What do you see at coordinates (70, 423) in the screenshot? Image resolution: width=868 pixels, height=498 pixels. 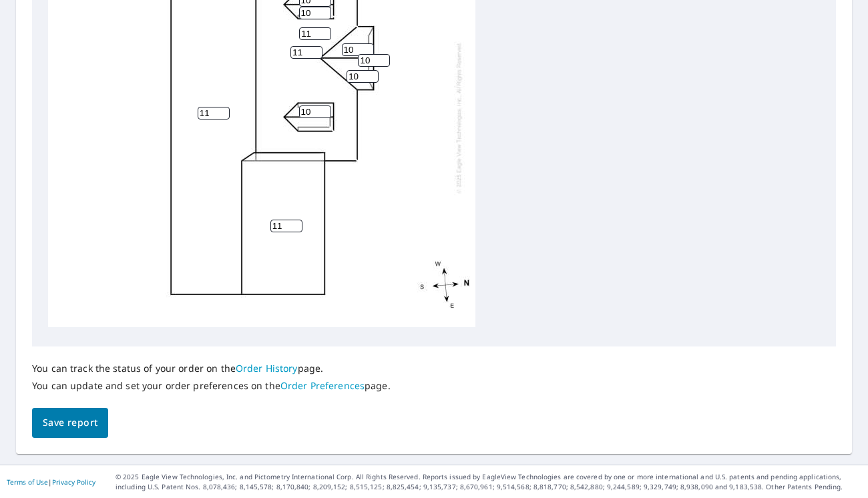 I see `button: Save report` at bounding box center [70, 423].